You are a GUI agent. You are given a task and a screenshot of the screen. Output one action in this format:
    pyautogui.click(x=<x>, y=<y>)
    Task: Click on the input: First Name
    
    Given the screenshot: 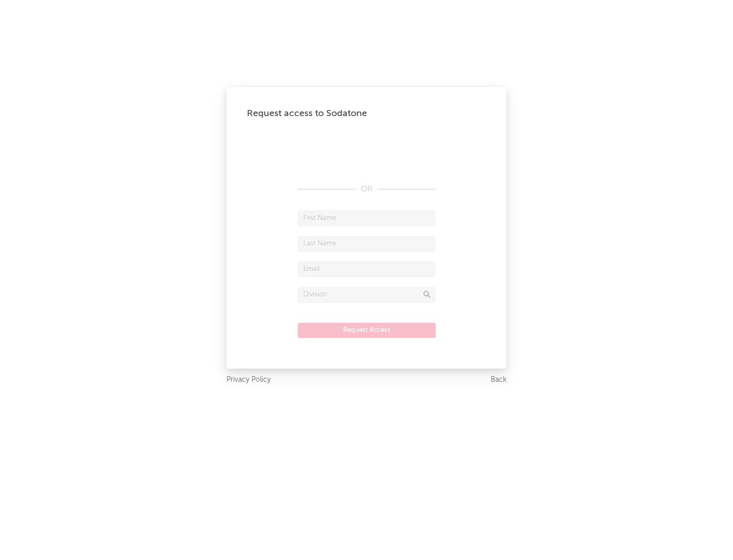 What is the action you would take?
    pyautogui.click(x=366, y=218)
    